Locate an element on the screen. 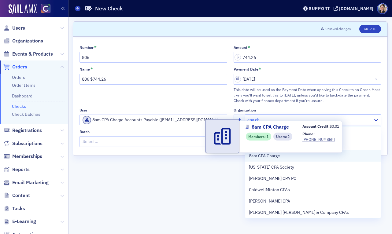  div: Amount is located at coordinates (240, 47).